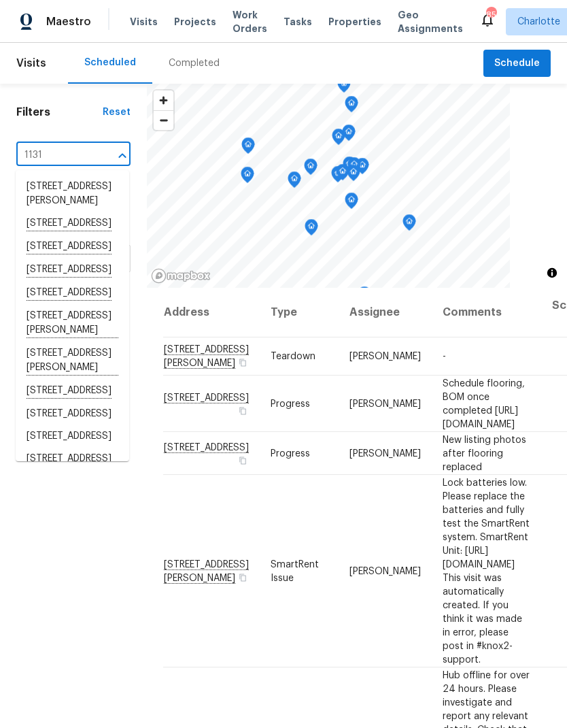  I want to click on span: Zoom in, so click(163, 100).